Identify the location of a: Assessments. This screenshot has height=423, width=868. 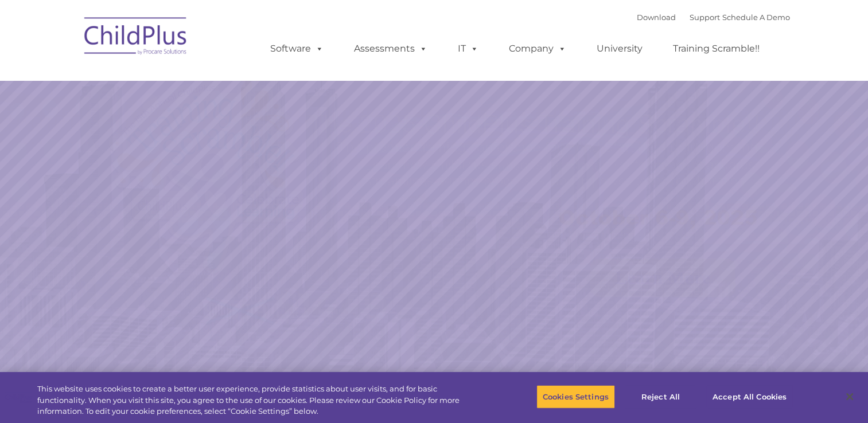
(391, 49).